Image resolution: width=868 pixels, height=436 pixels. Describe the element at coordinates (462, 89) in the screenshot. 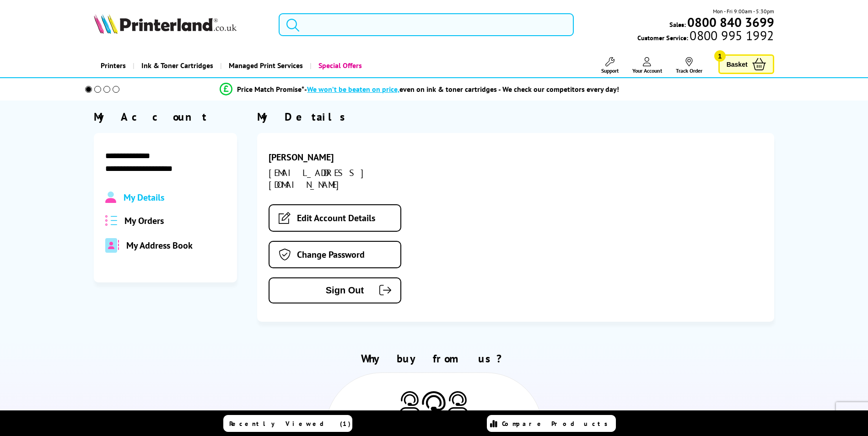

I see `div: - even on ink & toner cartridges - We check our competitors every day!` at that location.